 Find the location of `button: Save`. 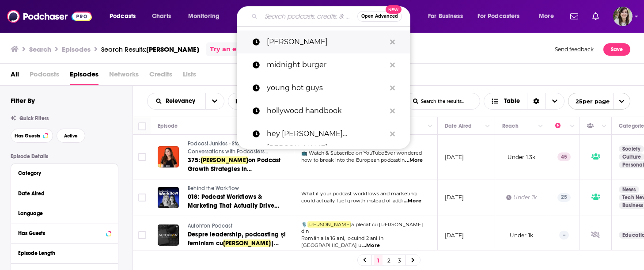

button: Save is located at coordinates (617, 49).